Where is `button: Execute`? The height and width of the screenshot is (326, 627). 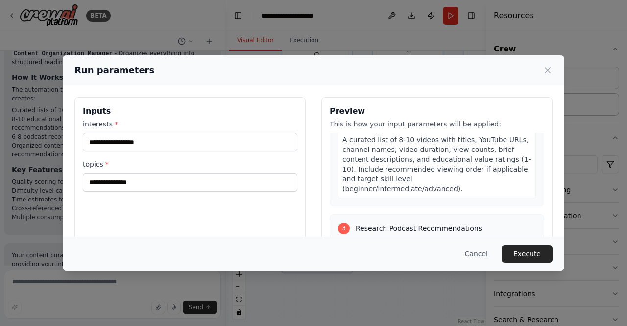 button: Execute is located at coordinates (527, 254).